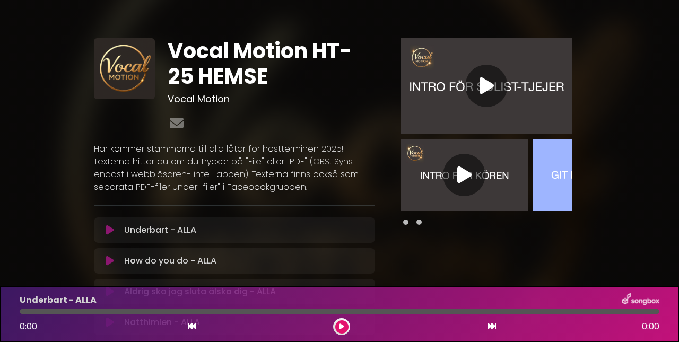 This screenshot has height=342, width=679. What do you see at coordinates (235, 168) in the screenshot?
I see `p: Här kommer stämmorna till alla låtar för höstterminen 2025! Texterna hittar du om du trycker på "...` at bounding box center [235, 168].